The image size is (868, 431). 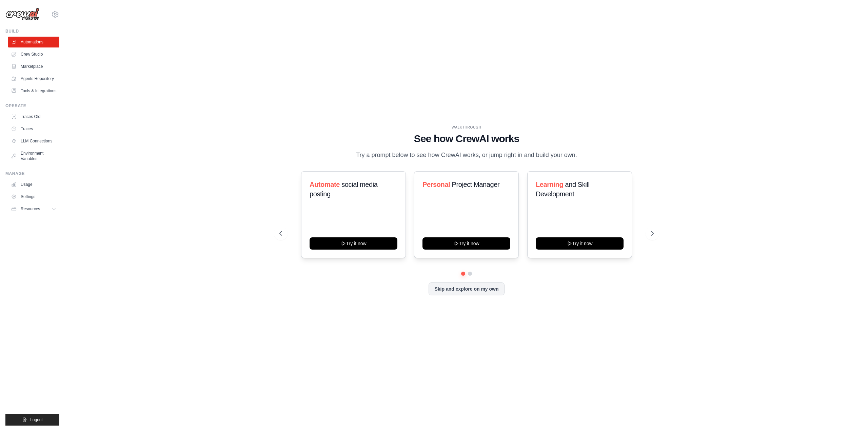 I want to click on span: Automate, so click(x=324, y=185).